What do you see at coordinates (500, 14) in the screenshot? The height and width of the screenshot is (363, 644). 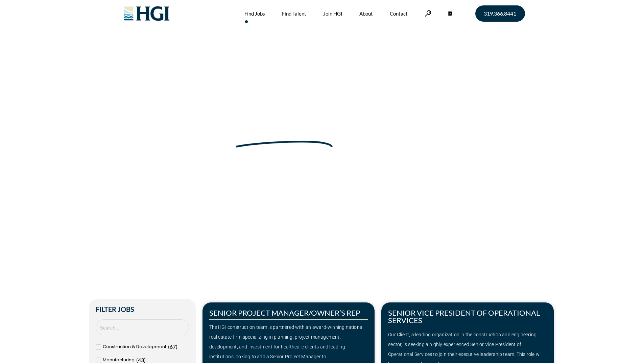 I see `a: 319.366.8441` at bounding box center [500, 14].